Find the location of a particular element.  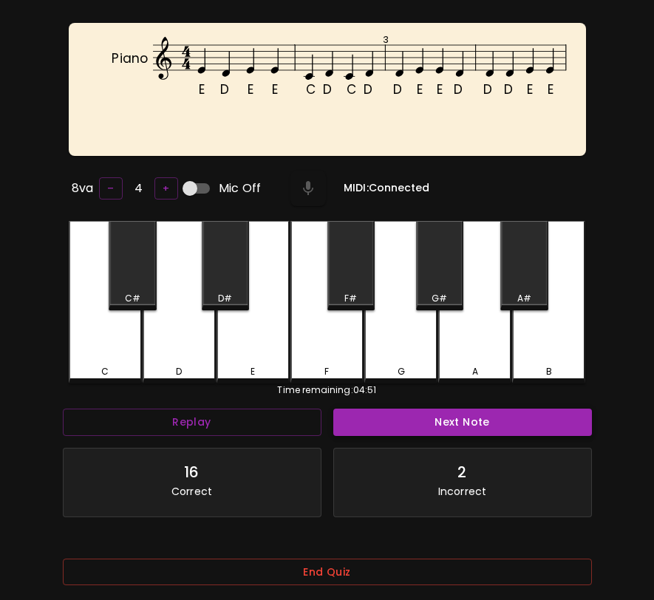

div: Time remaining: 04:51 is located at coordinates (327, 390).